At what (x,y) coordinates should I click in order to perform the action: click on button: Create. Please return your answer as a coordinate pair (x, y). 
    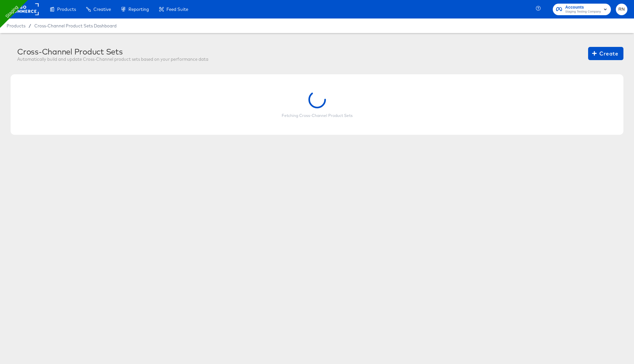
    Looking at the image, I should click on (606, 54).